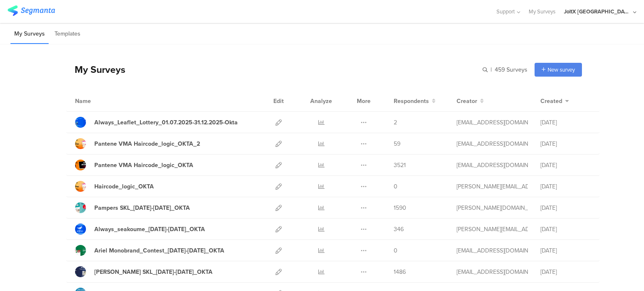  What do you see at coordinates (96, 69) in the screenshot?
I see `div: My Surveys` at bounding box center [96, 69].